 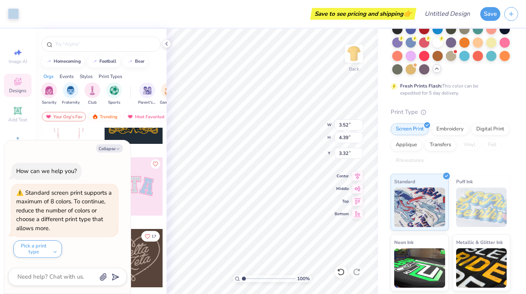 I want to click on button: Collapse, so click(x=109, y=148).